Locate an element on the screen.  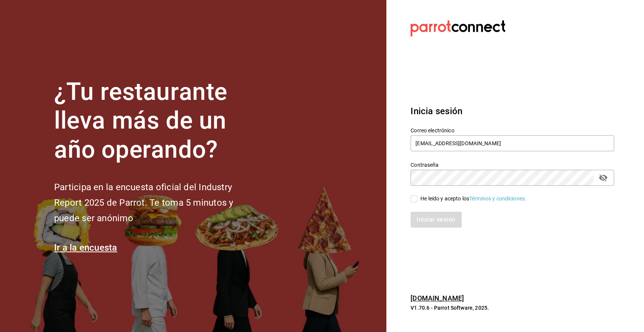
button: passwordField is located at coordinates (603, 178).